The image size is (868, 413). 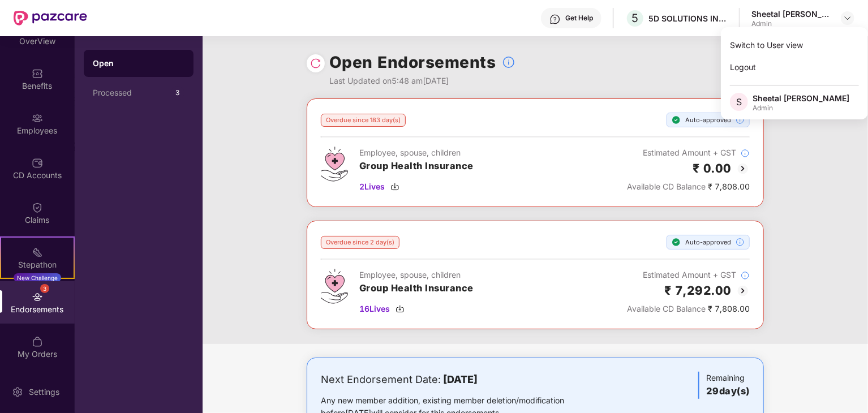 I want to click on img: svg+xml;base64,PHN2ZyBpZD0iSGVscC0zMngzMiIgeG1sbnM9Imh0dHA6Ly93d3cudzMub3JnLzIwMDAvc3ZnIiB3aWR0aD..., so click(x=555, y=19).